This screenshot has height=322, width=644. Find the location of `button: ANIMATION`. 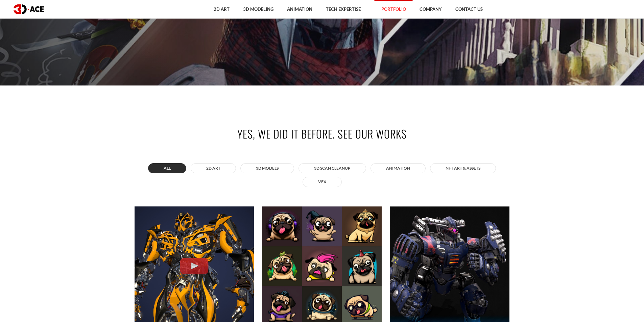

button: ANIMATION is located at coordinates (398, 168).